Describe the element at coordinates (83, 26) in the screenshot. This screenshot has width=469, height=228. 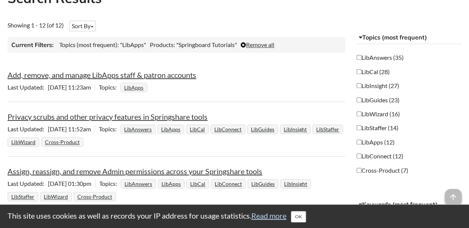
I see `button: Sort By` at that location.